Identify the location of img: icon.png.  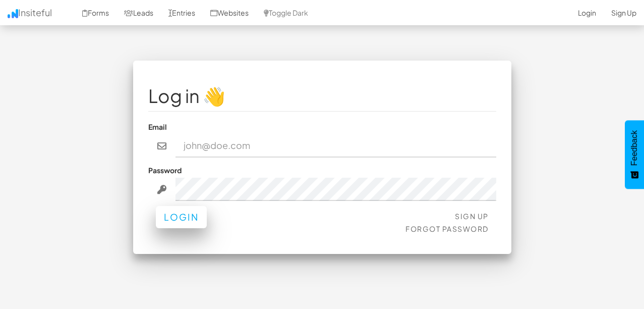
(13, 14).